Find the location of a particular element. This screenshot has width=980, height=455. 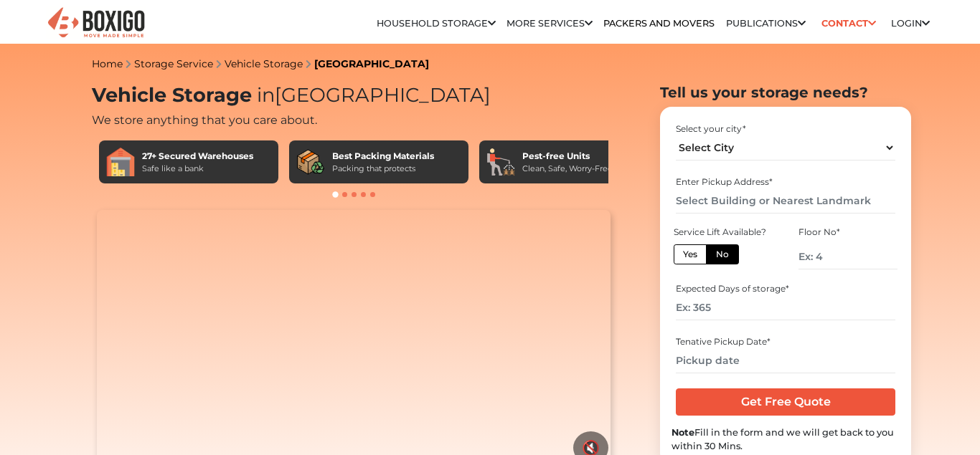

input: Ex: 365 is located at coordinates (784, 307).